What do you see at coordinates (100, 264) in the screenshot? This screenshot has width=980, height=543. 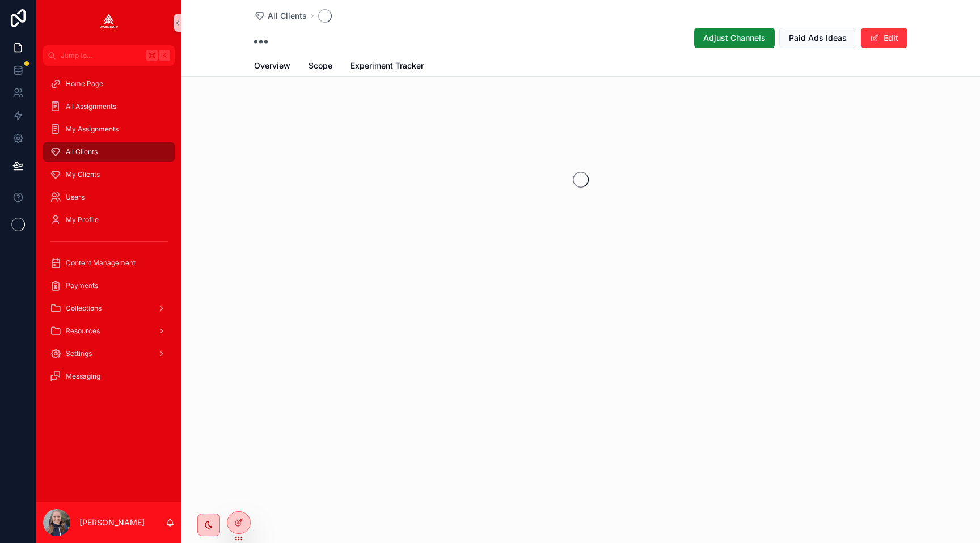 I see `span: Content Management` at bounding box center [100, 264].